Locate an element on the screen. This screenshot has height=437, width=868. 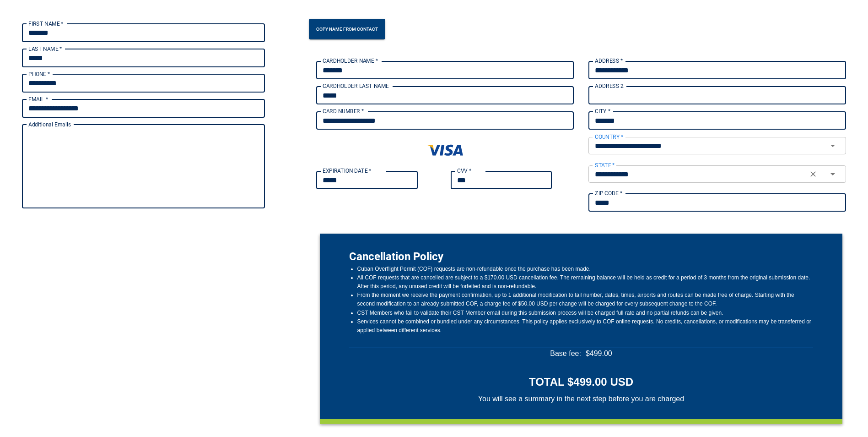
p: Cancellation Policy is located at coordinates (581, 256).